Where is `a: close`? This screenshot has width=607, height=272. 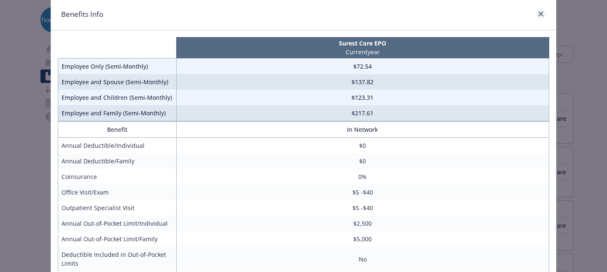 a: close is located at coordinates (540, 14).